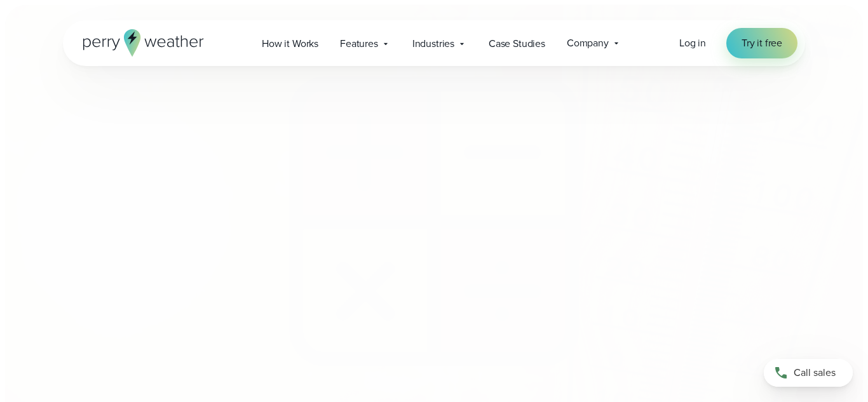 Image resolution: width=868 pixels, height=402 pixels. I want to click on span: Case Studies, so click(517, 44).